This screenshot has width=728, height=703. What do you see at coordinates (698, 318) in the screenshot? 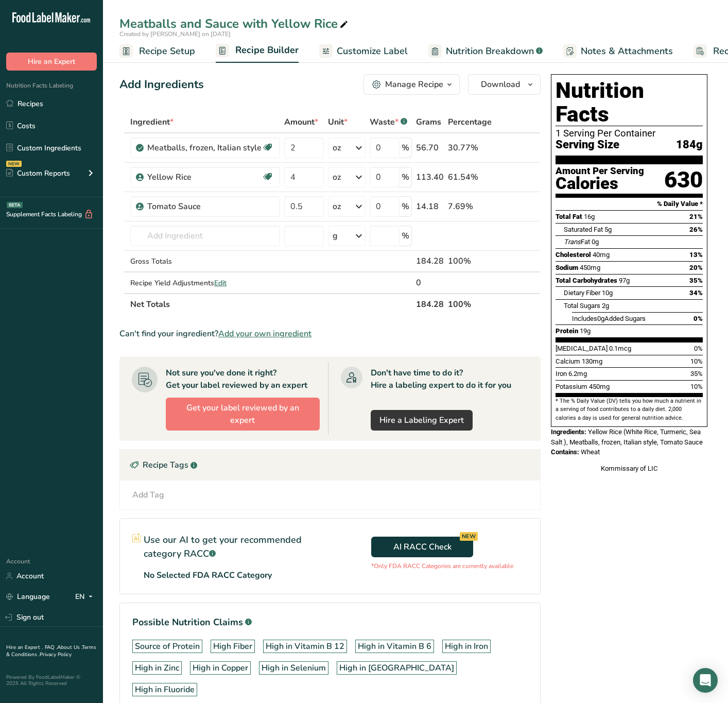
I see `span: 0%` at bounding box center [698, 318].